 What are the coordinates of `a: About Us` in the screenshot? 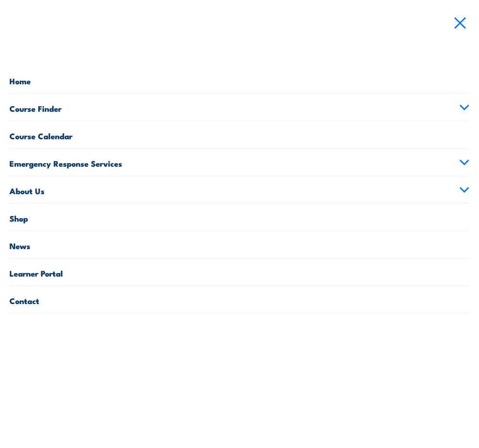 It's located at (240, 190).